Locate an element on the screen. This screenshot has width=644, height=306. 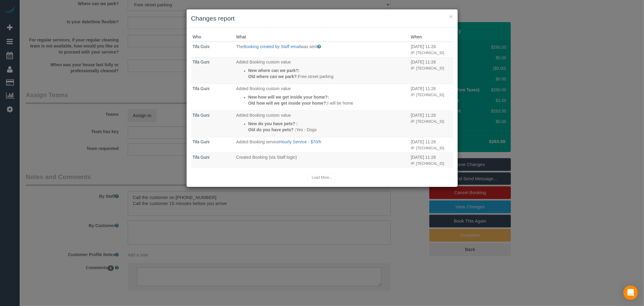
strong: New where can we park?: is located at coordinates (274, 70).